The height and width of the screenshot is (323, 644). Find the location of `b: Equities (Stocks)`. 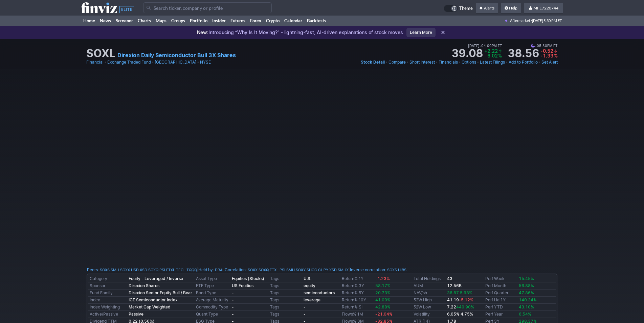

b: Equities (Stocks) is located at coordinates (248, 278).